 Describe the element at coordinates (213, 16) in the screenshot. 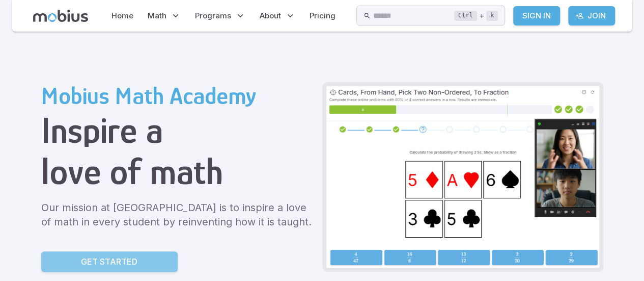

I see `span: Programs` at that location.